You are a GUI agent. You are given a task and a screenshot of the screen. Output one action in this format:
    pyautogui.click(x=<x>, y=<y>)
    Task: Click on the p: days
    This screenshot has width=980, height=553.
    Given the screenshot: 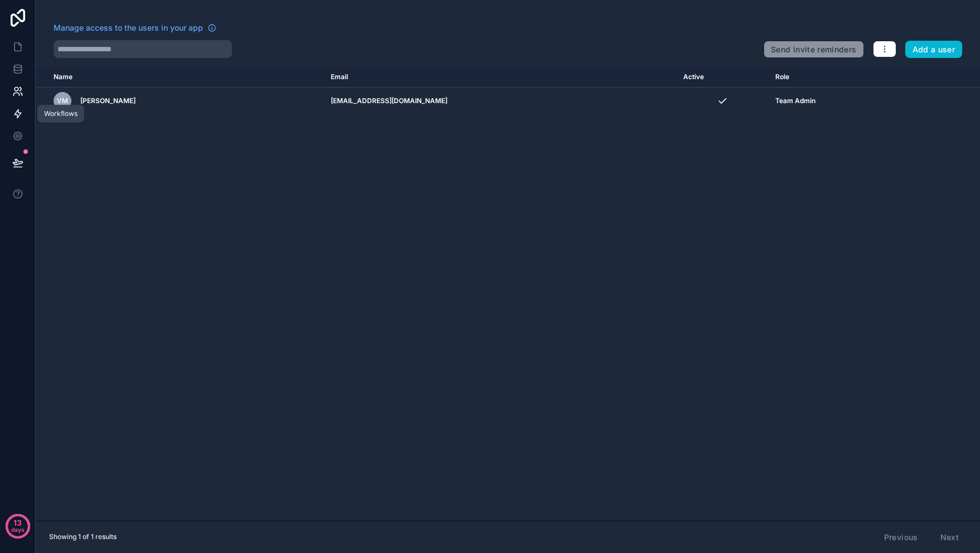 What is the action you would take?
    pyautogui.click(x=18, y=530)
    